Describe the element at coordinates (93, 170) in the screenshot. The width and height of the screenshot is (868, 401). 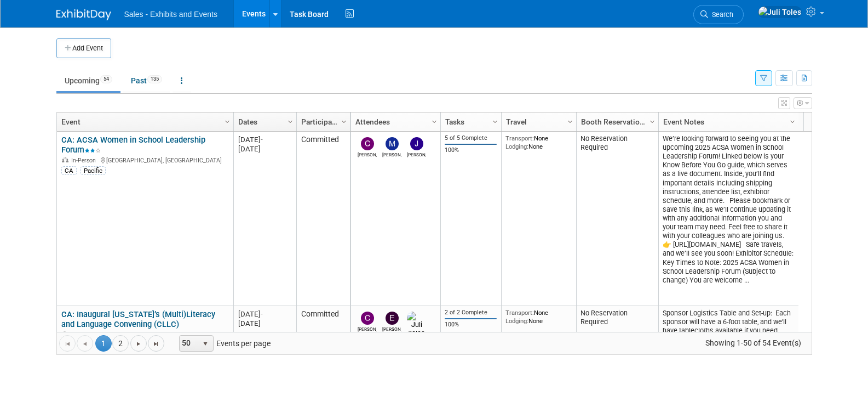
I see `div: Pacific` at that location.